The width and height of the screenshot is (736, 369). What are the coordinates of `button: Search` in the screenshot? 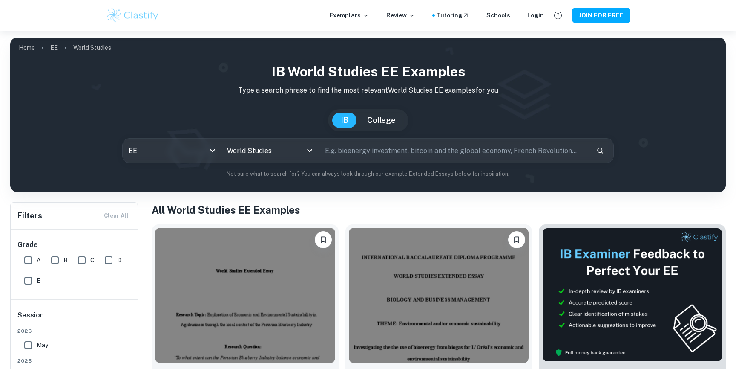 It's located at (600, 150).